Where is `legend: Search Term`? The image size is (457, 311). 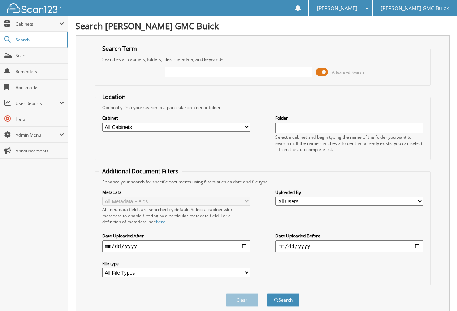
legend: Search Term is located at coordinates (119, 49).